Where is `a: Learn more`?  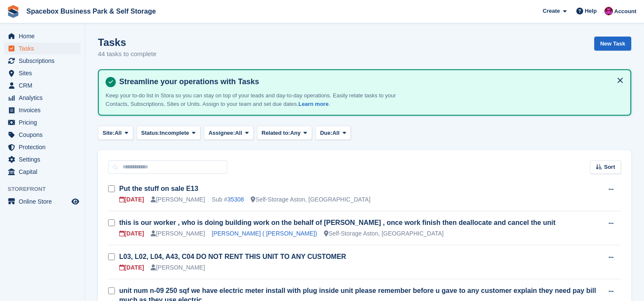
a: Learn more is located at coordinates (313, 104).